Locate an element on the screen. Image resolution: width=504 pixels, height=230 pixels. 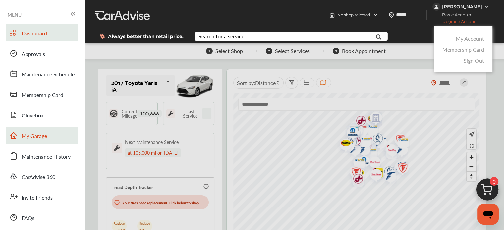
a: Approvals is located at coordinates (42, 53).